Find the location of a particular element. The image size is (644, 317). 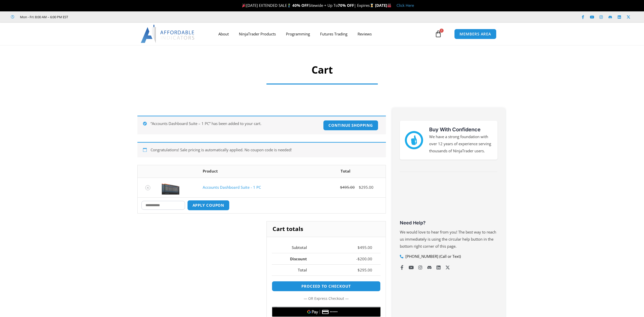

th: Subtotal is located at coordinates (293, 248).